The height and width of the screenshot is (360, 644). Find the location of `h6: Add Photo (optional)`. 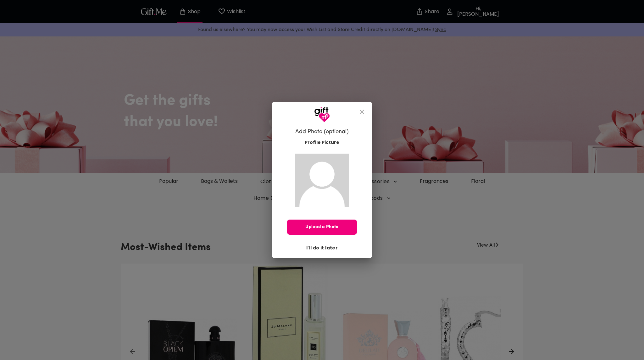

h6: Add Photo (optional) is located at coordinates (322, 132).